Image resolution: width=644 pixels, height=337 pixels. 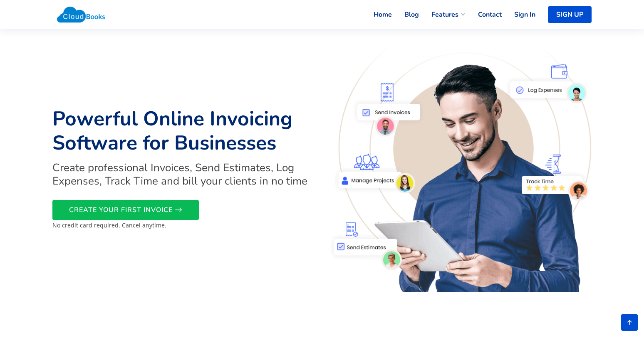 What do you see at coordinates (377, 15) in the screenshot?
I see `a: Home` at bounding box center [377, 15].